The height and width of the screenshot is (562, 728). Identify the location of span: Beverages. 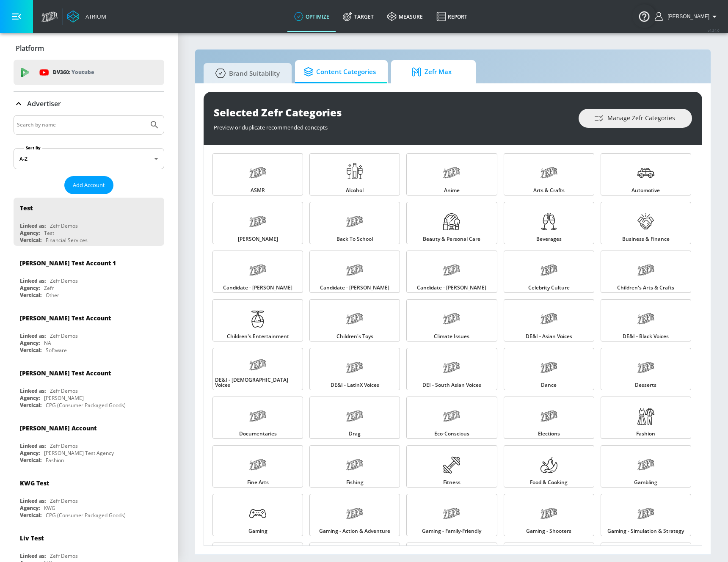
(549, 239).